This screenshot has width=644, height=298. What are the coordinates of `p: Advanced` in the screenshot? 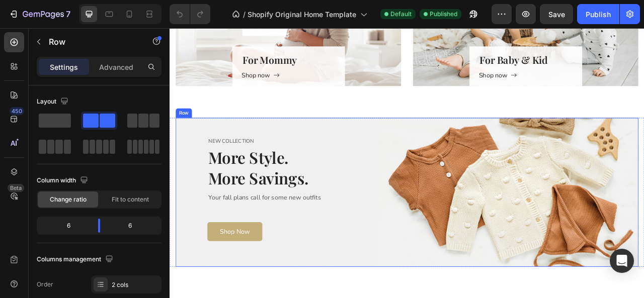 It's located at (116, 67).